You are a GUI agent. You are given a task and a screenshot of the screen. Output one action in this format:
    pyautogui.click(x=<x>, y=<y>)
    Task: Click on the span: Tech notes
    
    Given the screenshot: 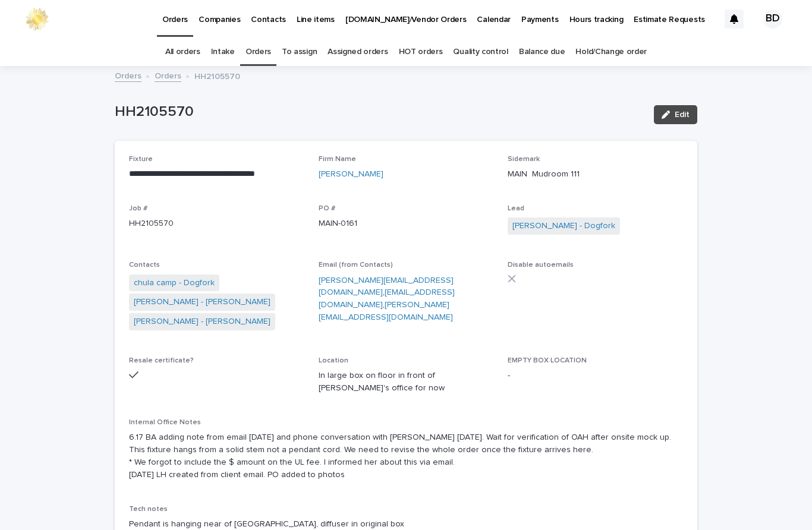 What is the action you would take?
    pyautogui.click(x=148, y=510)
    